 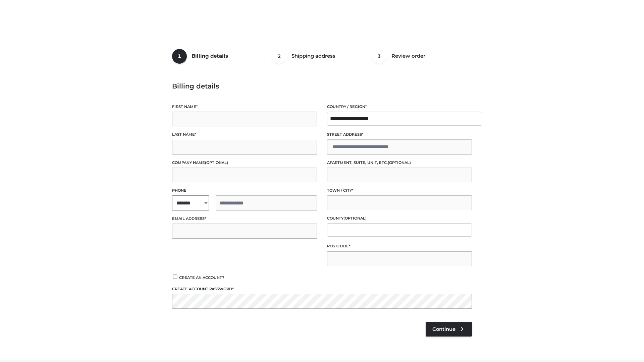 What do you see at coordinates (399, 163) in the screenshot?
I see `label: Apartment, suite, unit, etc.` at bounding box center [399, 163].